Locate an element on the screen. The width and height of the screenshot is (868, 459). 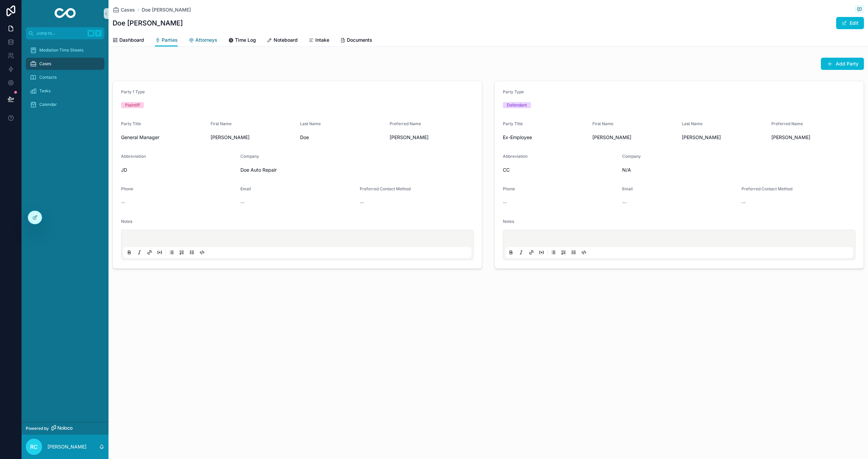
div: Plaintiff is located at coordinates (132, 105).